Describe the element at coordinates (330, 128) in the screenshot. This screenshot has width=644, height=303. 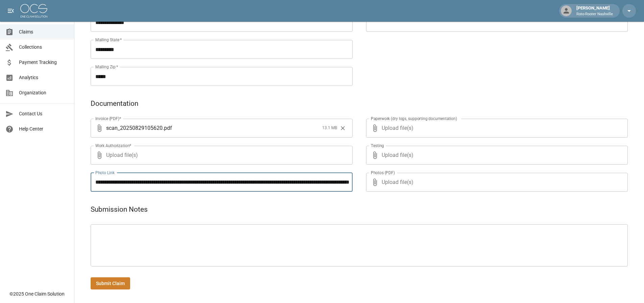
I see `span: 13.1 MB` at that location.